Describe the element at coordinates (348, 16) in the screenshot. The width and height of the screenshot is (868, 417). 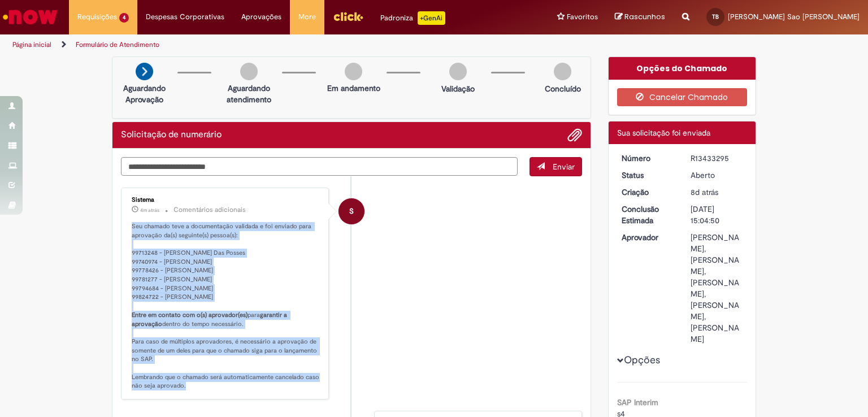
I see `img: click_logo_yellow_360x200.png` at that location.